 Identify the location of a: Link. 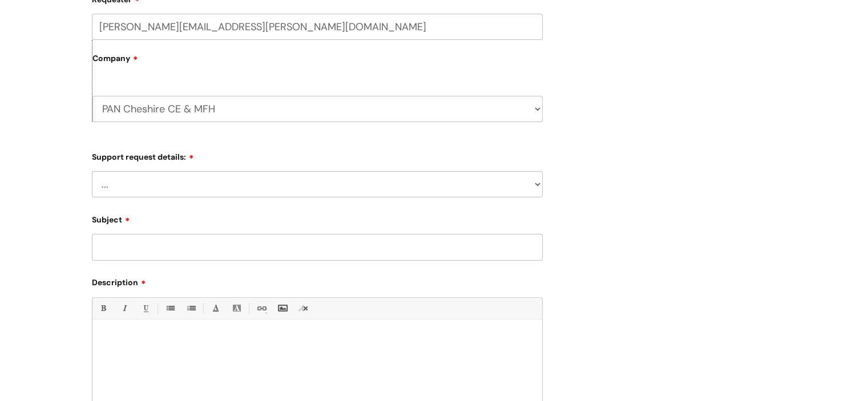
(261, 308).